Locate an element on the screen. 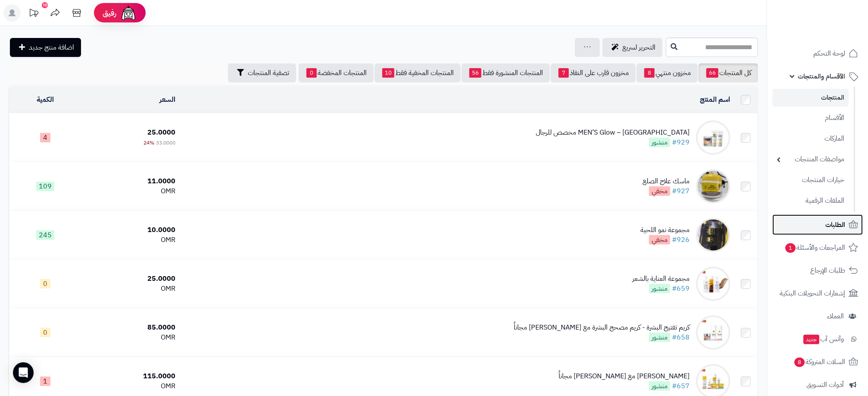 The height and width of the screenshot is (396, 868). img: كريم تفتيح البشرة - كريم مصحح البشرة مع ريتنول مجاناً is located at coordinates (714, 333).